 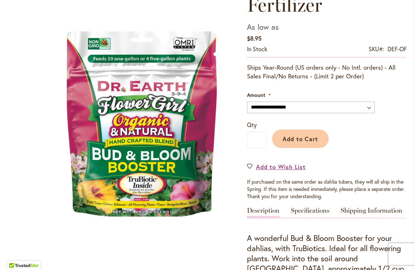 What do you see at coordinates (254, 38) in the screenshot?
I see `span: $8.95` at bounding box center [254, 38].